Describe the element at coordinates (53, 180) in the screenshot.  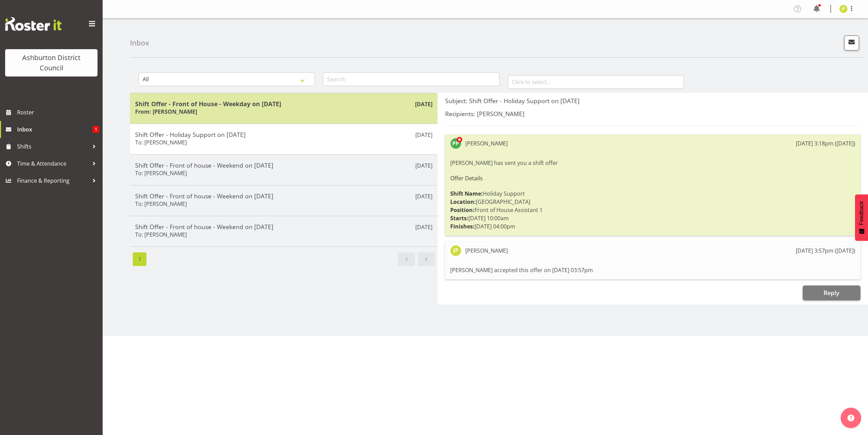
I see `span: Finance & Reporting` at that location.